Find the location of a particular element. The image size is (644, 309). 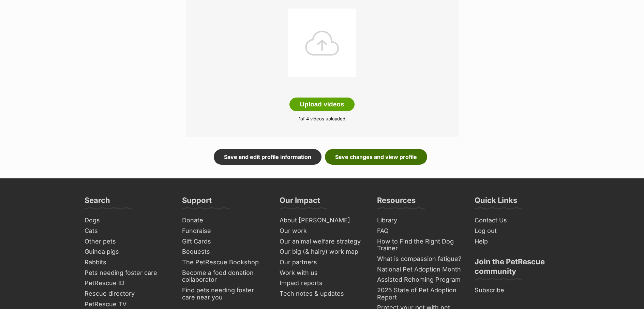

a: FAQ is located at coordinates (419, 231).